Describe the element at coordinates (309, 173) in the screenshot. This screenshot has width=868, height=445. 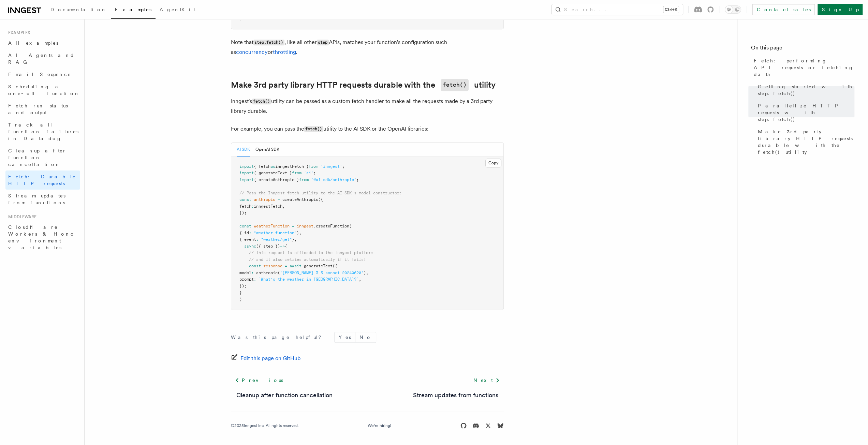
I see `span: 'ai'` at that location.